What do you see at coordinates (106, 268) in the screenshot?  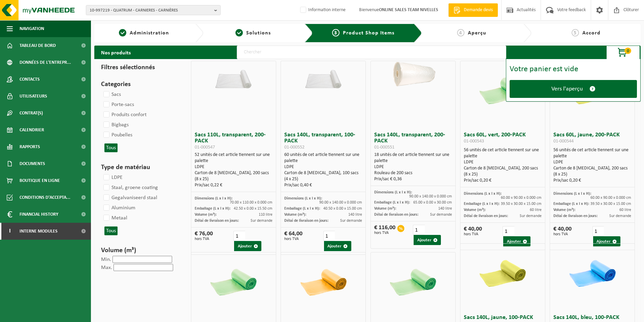 I see `label: Max.` at bounding box center [106, 268].